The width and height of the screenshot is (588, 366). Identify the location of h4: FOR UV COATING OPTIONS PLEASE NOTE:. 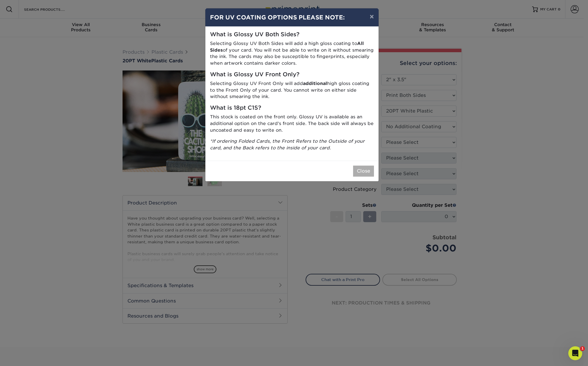
(292, 17).